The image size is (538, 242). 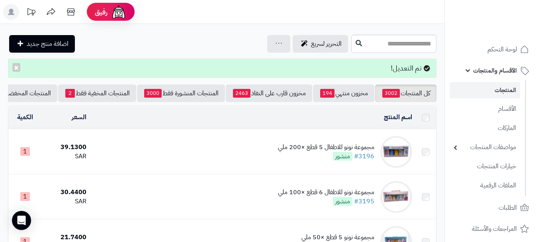 What do you see at coordinates (326, 192) in the screenshot?
I see `div: مجموعة نونو للاطفال 6 قطع ×100 ملي` at bounding box center [326, 192].